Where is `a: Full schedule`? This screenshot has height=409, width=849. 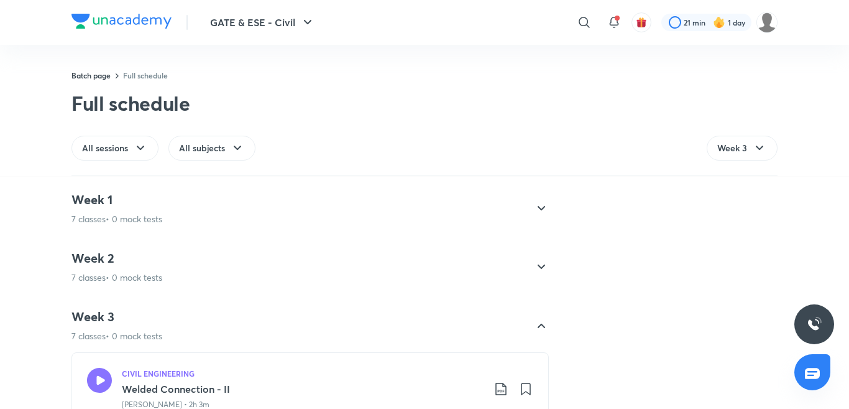
a: Full schedule is located at coordinates (146, 75).